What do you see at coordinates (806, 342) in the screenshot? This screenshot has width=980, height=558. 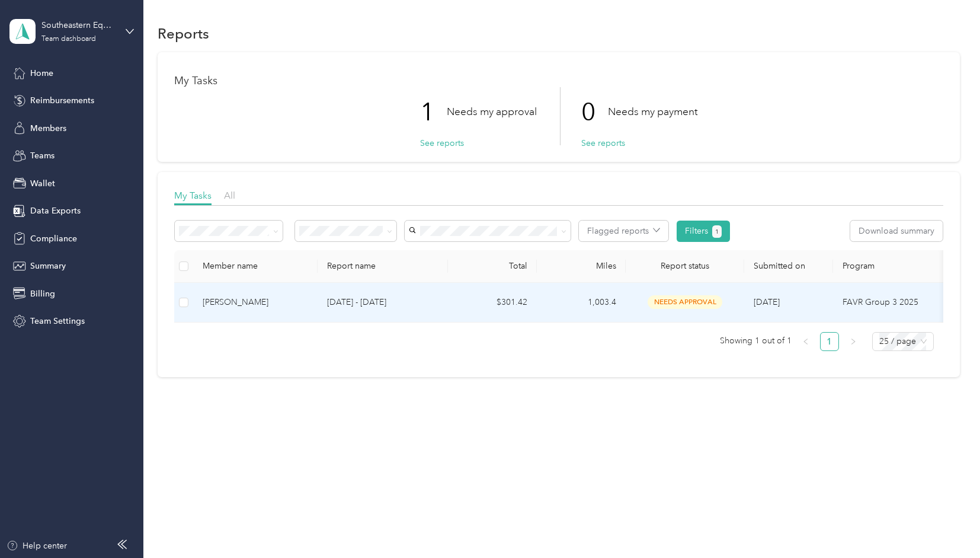 I see `li: Previous Page` at bounding box center [806, 342].